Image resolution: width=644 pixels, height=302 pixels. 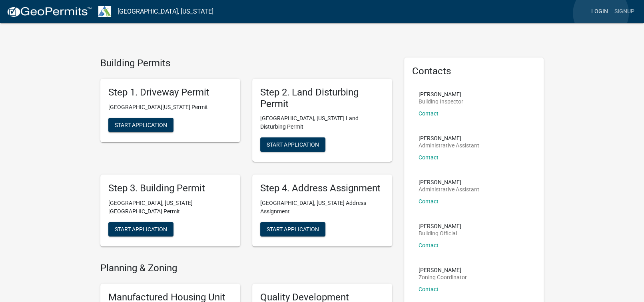 What do you see at coordinates (246, 63) in the screenshot?
I see `h4: Building Permits` at bounding box center [246, 63].